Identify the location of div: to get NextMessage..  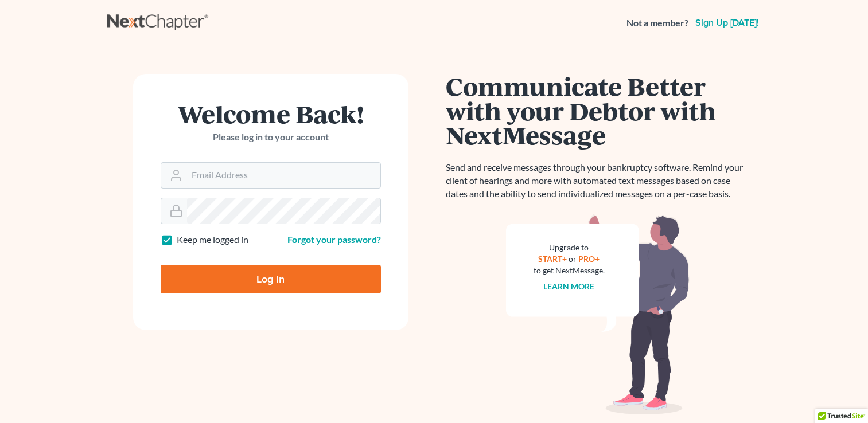
(569, 271).